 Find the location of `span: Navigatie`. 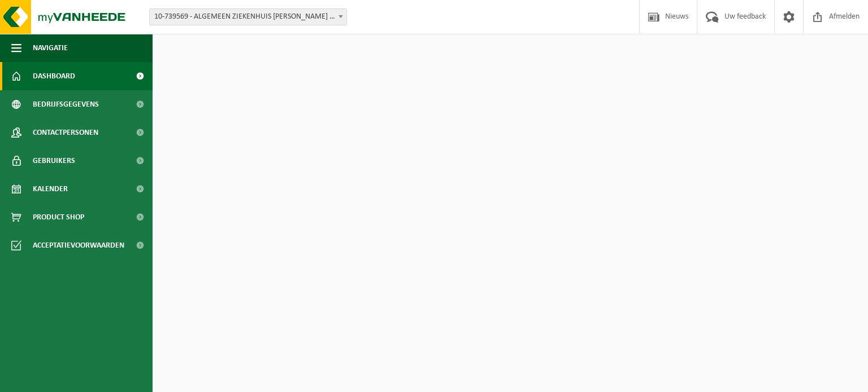

span: Navigatie is located at coordinates (50, 48).